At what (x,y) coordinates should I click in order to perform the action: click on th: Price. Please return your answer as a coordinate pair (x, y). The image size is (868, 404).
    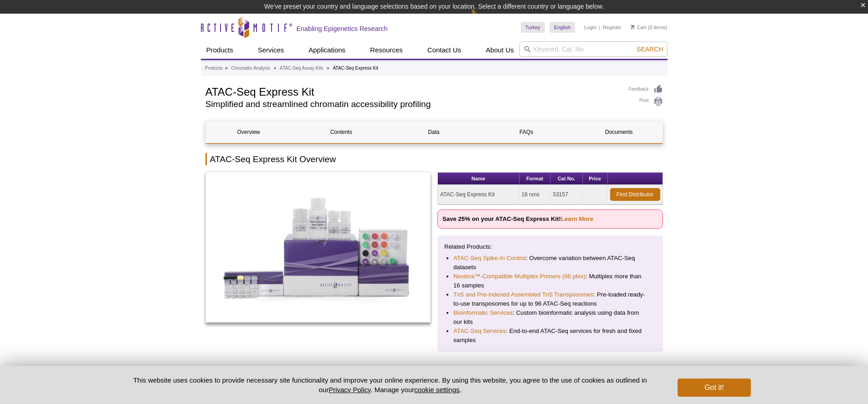
    Looking at the image, I should click on (595, 179).